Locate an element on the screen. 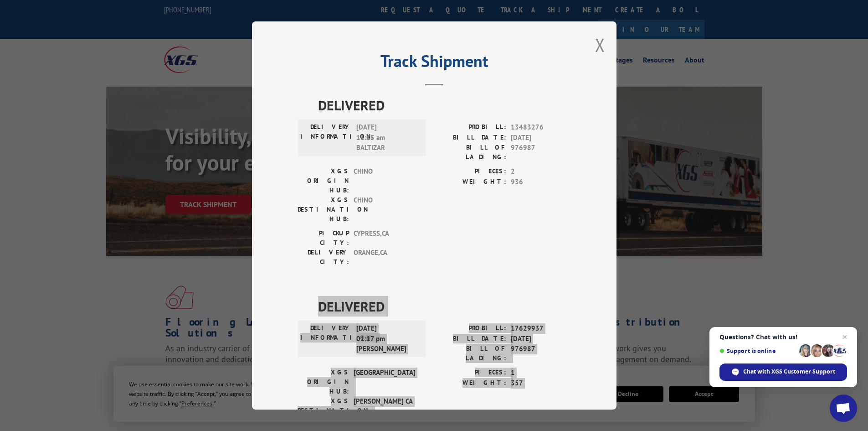 This screenshot has height=431, width=868. div: Chat with XGS Customer Support is located at coordinates (783, 372).